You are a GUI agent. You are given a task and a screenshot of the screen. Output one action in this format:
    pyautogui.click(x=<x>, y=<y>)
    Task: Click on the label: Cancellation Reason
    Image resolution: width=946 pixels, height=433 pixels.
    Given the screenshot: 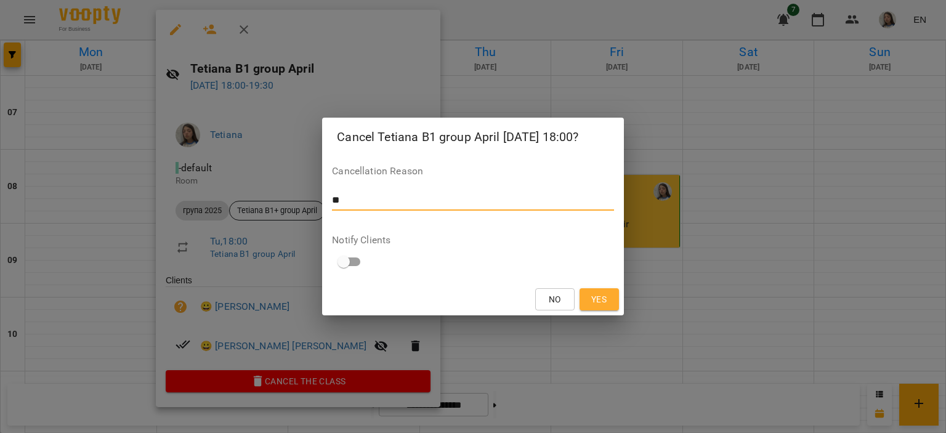 What is the action you would take?
    pyautogui.click(x=473, y=171)
    